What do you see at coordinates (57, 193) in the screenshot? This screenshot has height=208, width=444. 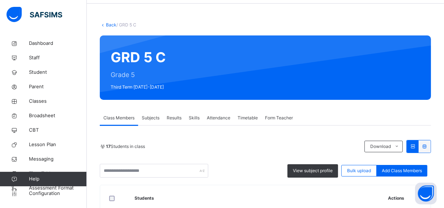 I see `span: Configuration` at bounding box center [57, 193].